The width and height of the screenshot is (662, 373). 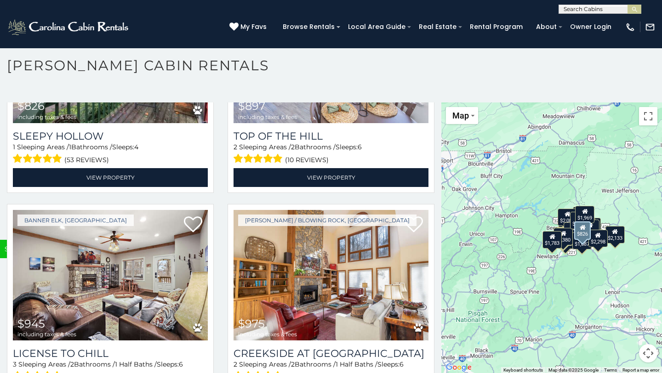 What do you see at coordinates (591, 27) in the screenshot?
I see `a: Owner Login` at bounding box center [591, 27].